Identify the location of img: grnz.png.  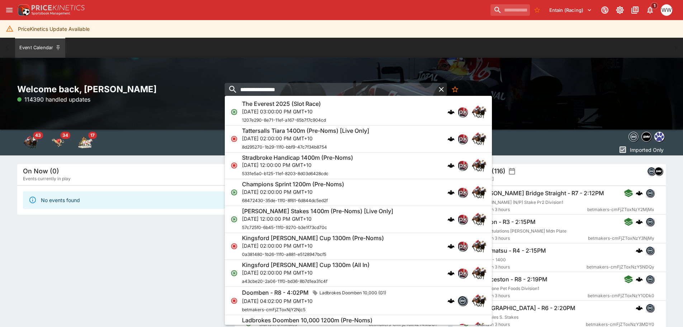
(660, 137).